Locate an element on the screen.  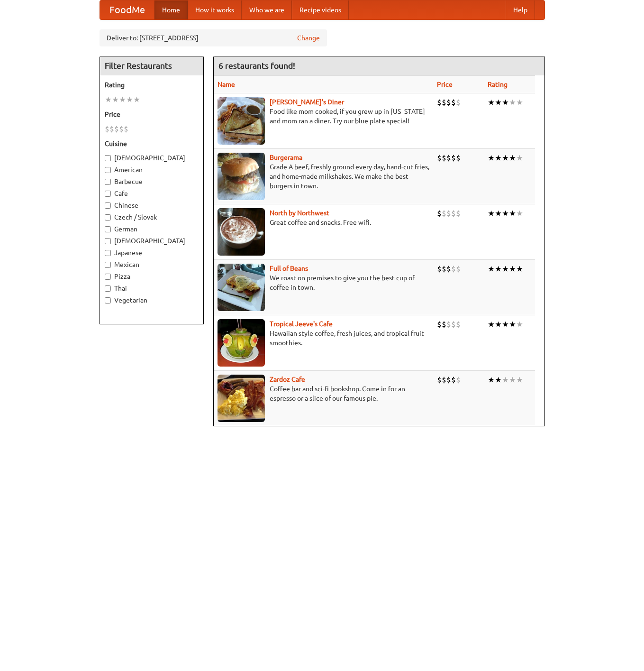
a: Zardoz Cafe is located at coordinates (288, 379).